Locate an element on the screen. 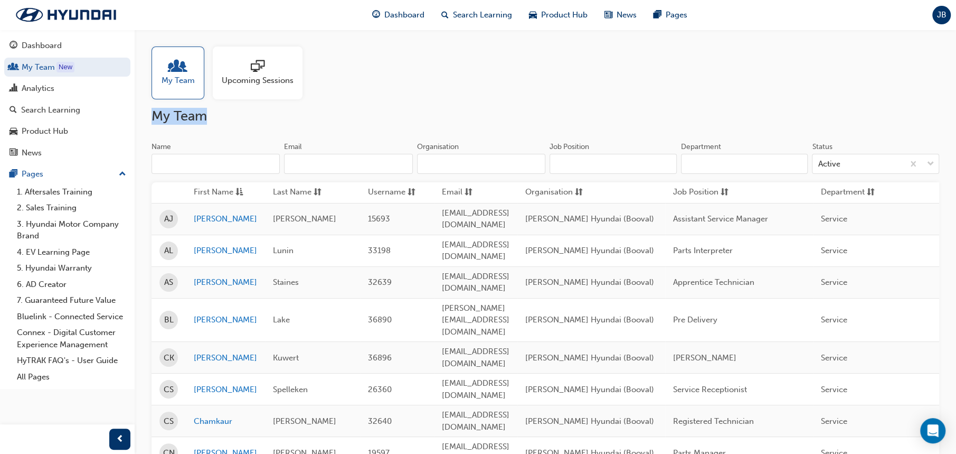  a: Chamkaur is located at coordinates (225, 421).